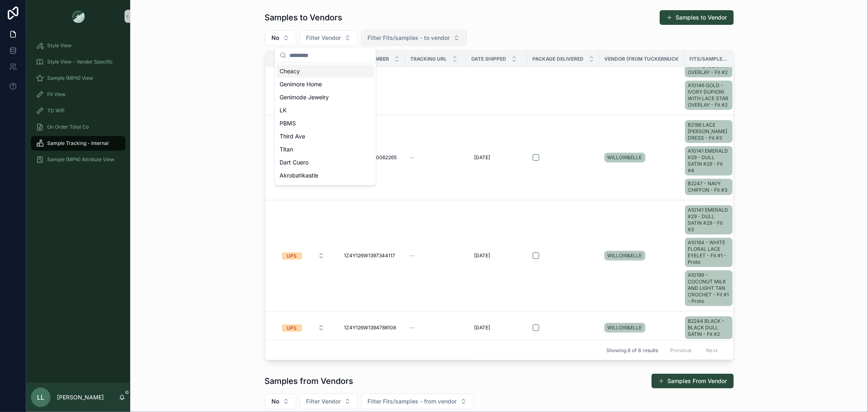  What do you see at coordinates (290, 71) in the screenshot?
I see `span: Cheacy` at bounding box center [290, 71].